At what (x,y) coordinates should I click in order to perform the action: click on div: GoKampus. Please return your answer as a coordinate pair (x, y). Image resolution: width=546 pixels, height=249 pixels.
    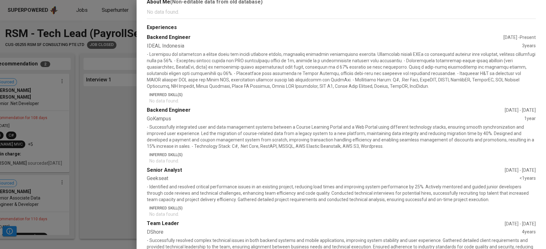
    Looking at the image, I should click on (335, 119).